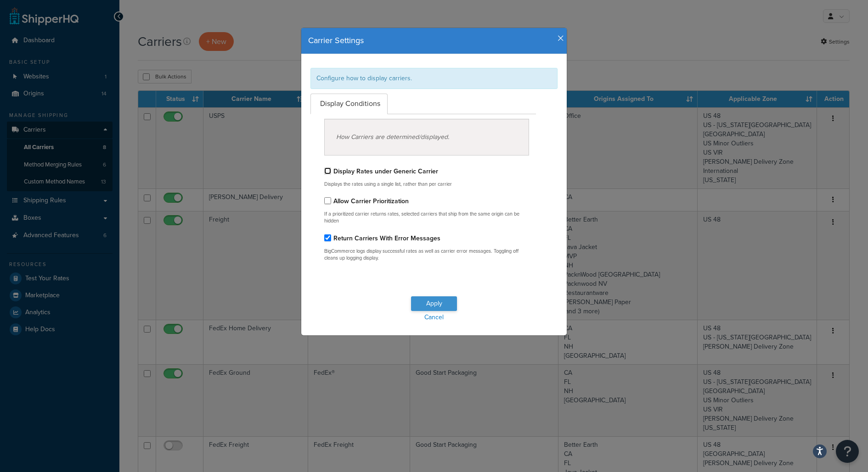 The image size is (868, 472). What do you see at coordinates (349, 104) in the screenshot?
I see `a: Display Conditions` at bounding box center [349, 104].